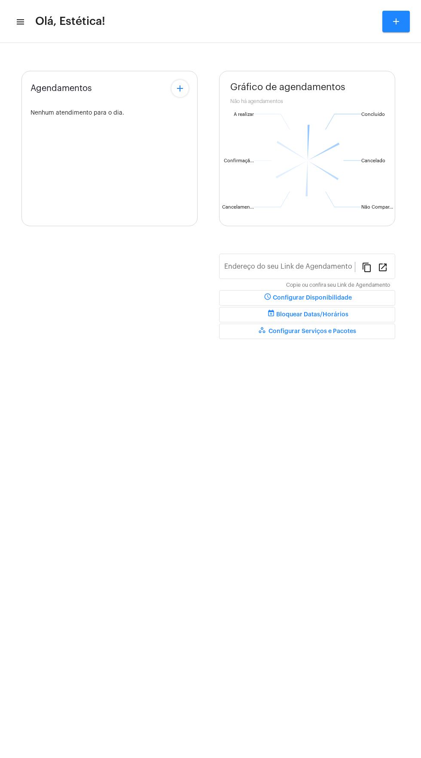 The height and width of the screenshot is (758, 421). What do you see at coordinates (383, 267) in the screenshot?
I see `mat-icon: open_in_new` at bounding box center [383, 267].